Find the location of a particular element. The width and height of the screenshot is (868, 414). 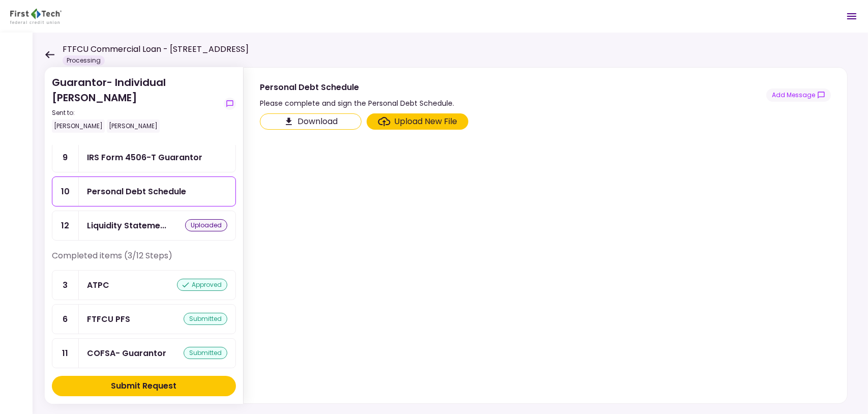

a: 12Liquidity Statements - Guarantoruploaded is located at coordinates (144, 225).